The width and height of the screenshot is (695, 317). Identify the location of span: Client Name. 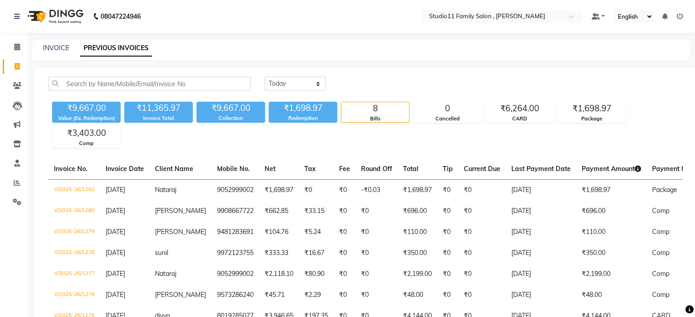
(174, 169).